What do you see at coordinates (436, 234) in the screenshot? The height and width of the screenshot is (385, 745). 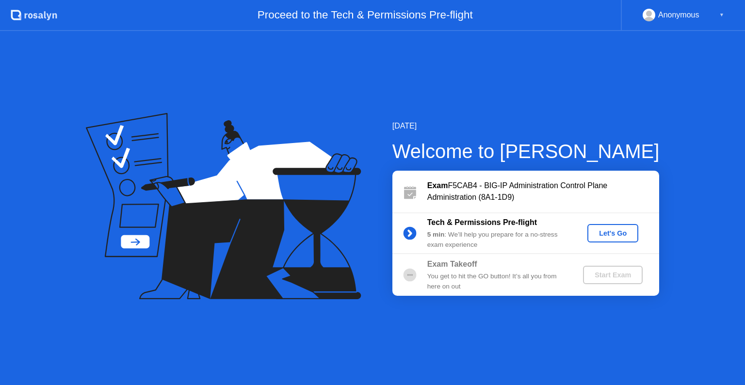 I see `b: 5 min` at bounding box center [436, 234].